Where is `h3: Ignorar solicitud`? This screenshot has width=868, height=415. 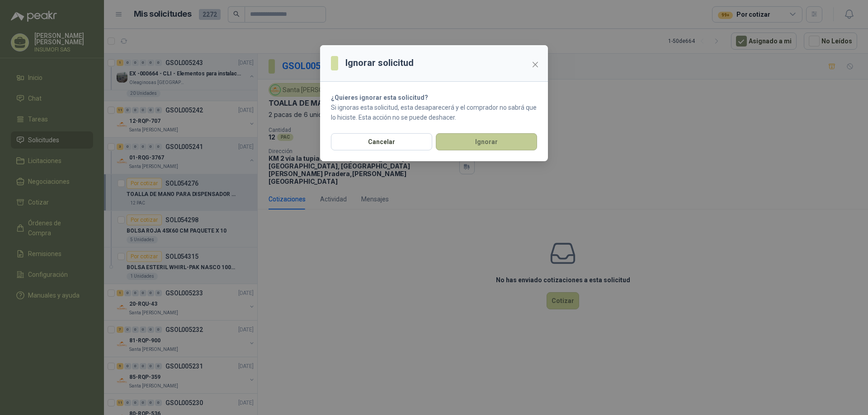
h3: Ignorar solicitud is located at coordinates (379, 63).